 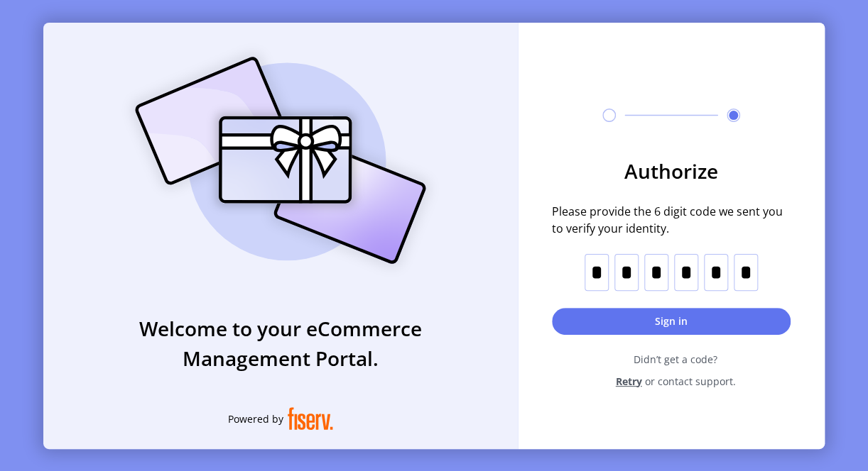 I want to click on span: Retry, so click(x=629, y=381).